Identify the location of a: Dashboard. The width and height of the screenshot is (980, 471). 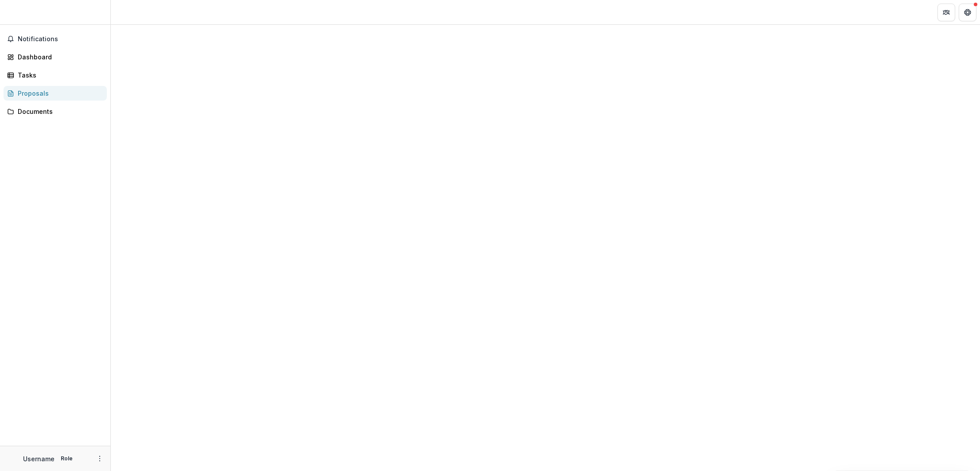
(55, 57).